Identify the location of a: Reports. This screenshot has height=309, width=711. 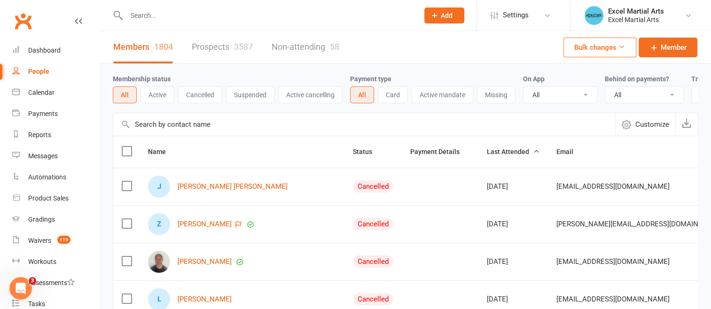
(55, 135).